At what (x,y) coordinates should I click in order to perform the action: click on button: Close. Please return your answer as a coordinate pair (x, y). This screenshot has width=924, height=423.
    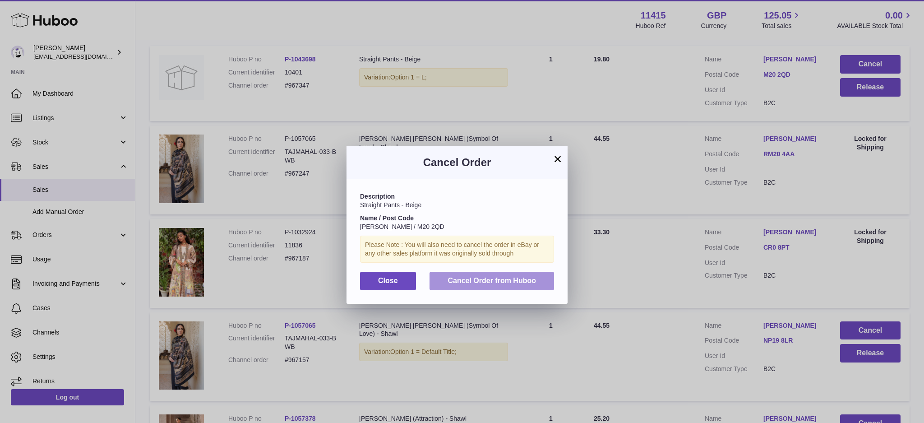
    Looking at the image, I should click on (388, 281).